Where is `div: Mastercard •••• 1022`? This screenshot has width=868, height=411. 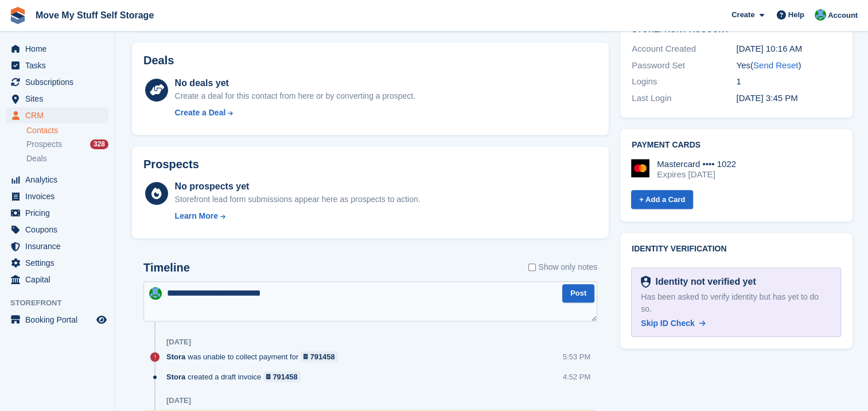
div: Mastercard •••• 1022 is located at coordinates (696, 164).